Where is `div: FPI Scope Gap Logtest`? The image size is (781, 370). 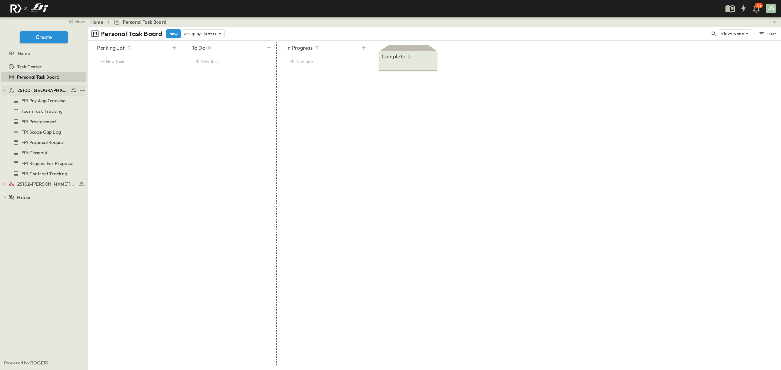
div: FPI Scope Gap Logtest is located at coordinates (44, 132).